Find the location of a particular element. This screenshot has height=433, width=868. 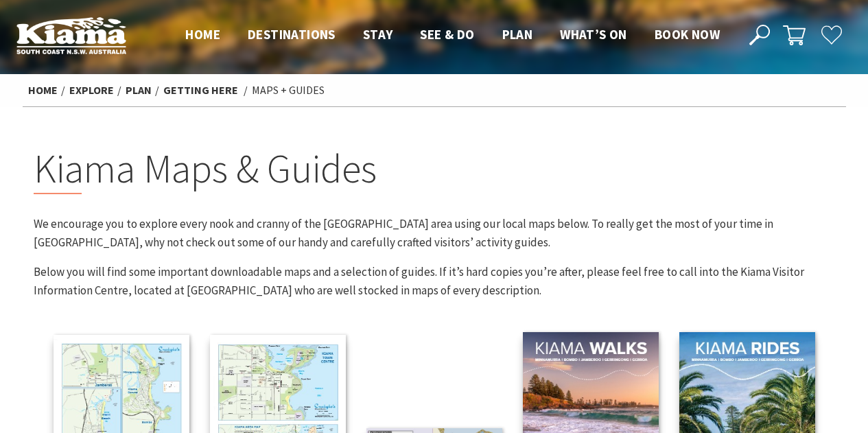

span: Stay is located at coordinates (378, 34).